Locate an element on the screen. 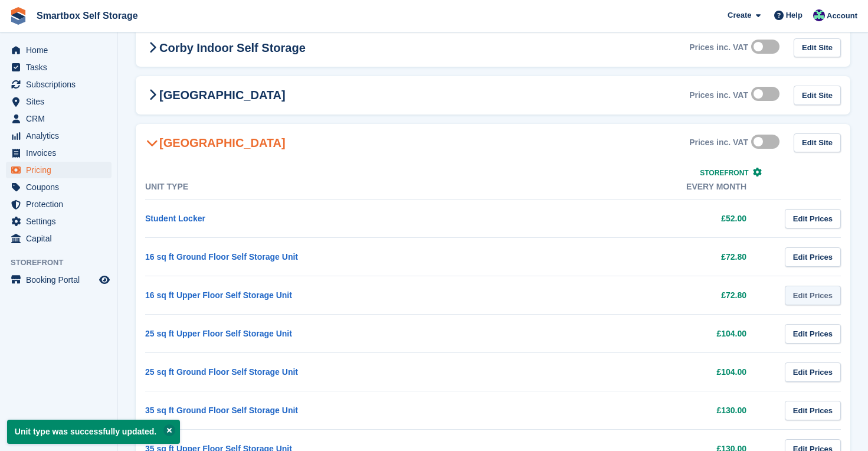 The height and width of the screenshot is (451, 868). span: Create is located at coordinates (740, 16).